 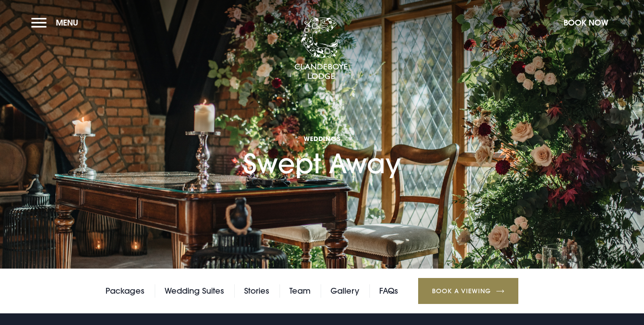 What do you see at coordinates (257, 291) in the screenshot?
I see `a: Stories` at bounding box center [257, 291].